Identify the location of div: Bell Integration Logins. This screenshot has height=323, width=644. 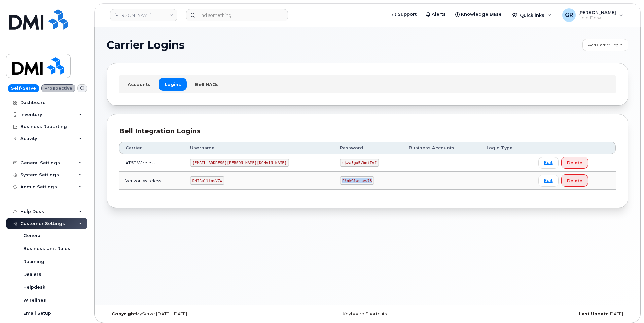
(368, 131).